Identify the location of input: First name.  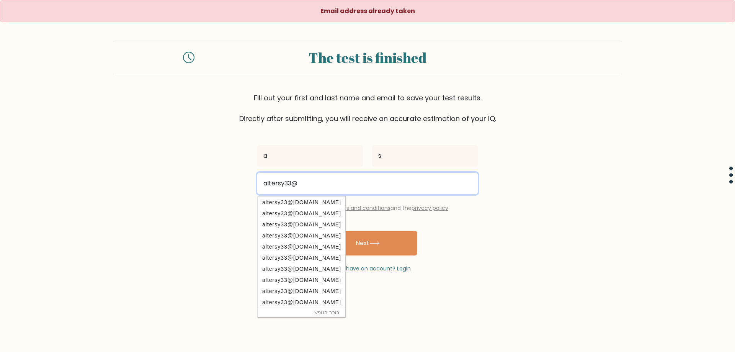
(310, 156).